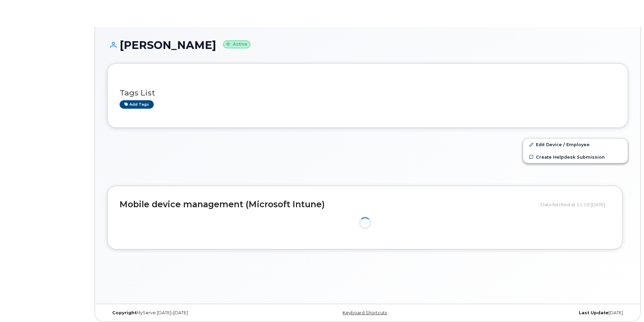 This screenshot has height=322, width=644. I want to click on strong: Copyright, so click(124, 313).